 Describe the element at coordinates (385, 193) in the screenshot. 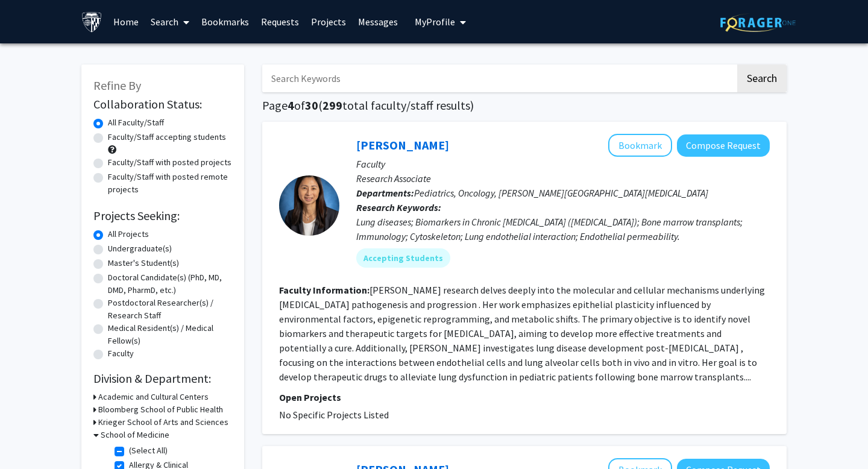

I see `b: Departments:` at that location.